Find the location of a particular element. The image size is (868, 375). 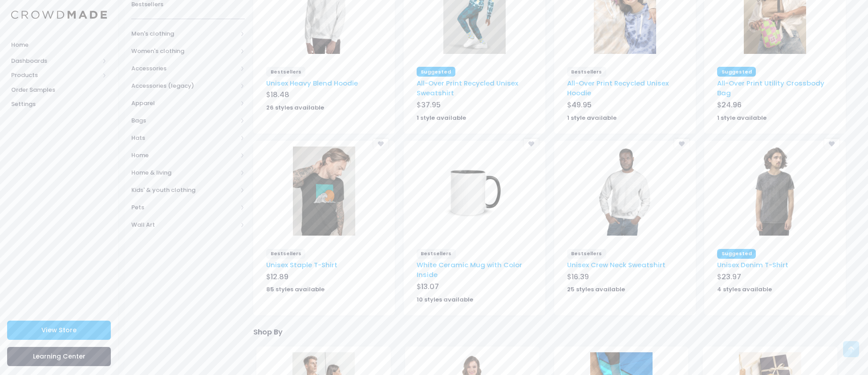

span: Accessories is located at coordinates (184, 69).